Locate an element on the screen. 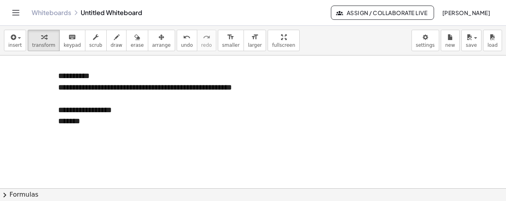  span: save is located at coordinates (472, 45).